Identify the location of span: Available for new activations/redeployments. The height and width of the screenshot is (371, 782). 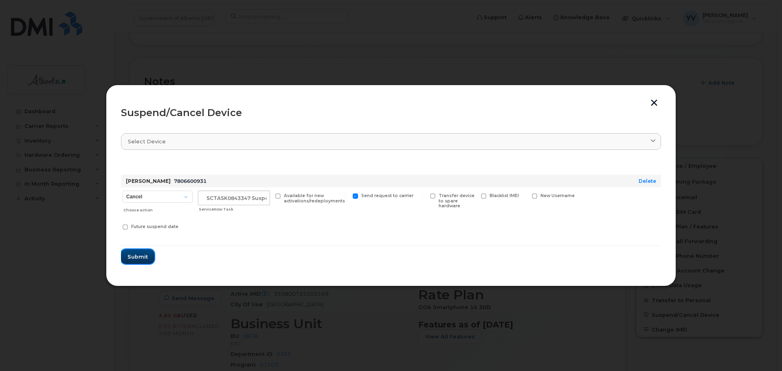
(314, 198).